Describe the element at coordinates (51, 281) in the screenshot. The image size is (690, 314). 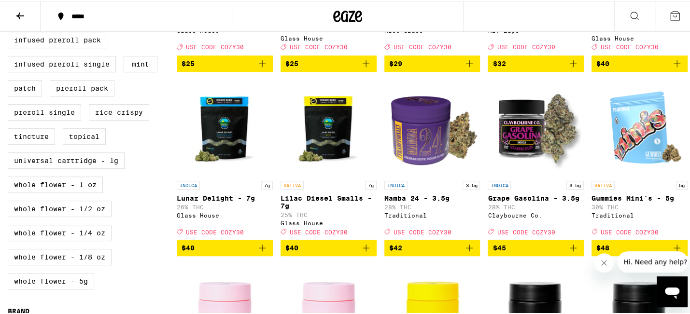
I see `label: Whole Flower - 5g` at that location.